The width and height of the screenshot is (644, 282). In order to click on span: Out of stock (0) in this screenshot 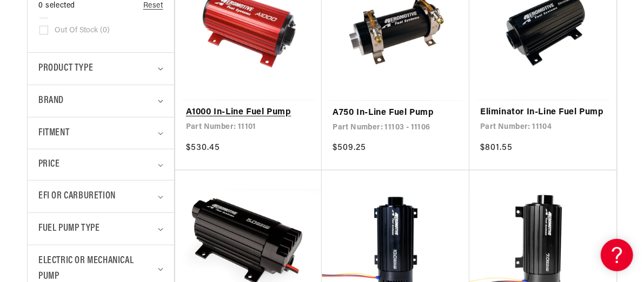, I will do `click(82, 31)`.